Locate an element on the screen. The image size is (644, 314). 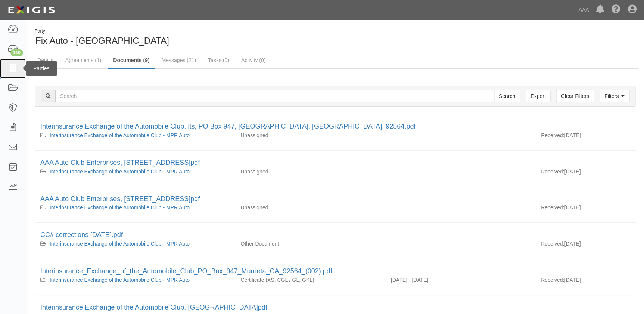
a: Details is located at coordinates (45, 60).